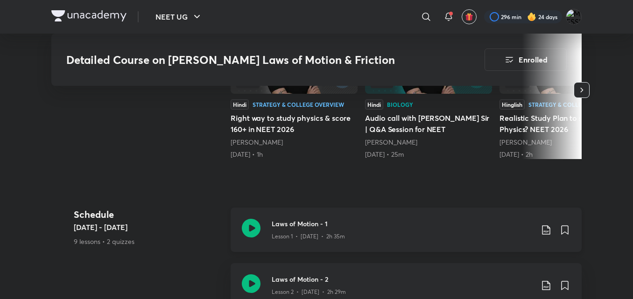 The width and height of the screenshot is (633, 299). I want to click on a: Company Logo, so click(89, 17).